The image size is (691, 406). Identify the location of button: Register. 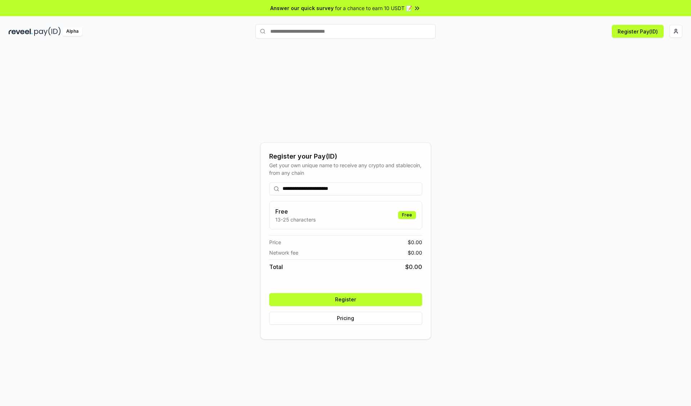
(345, 300).